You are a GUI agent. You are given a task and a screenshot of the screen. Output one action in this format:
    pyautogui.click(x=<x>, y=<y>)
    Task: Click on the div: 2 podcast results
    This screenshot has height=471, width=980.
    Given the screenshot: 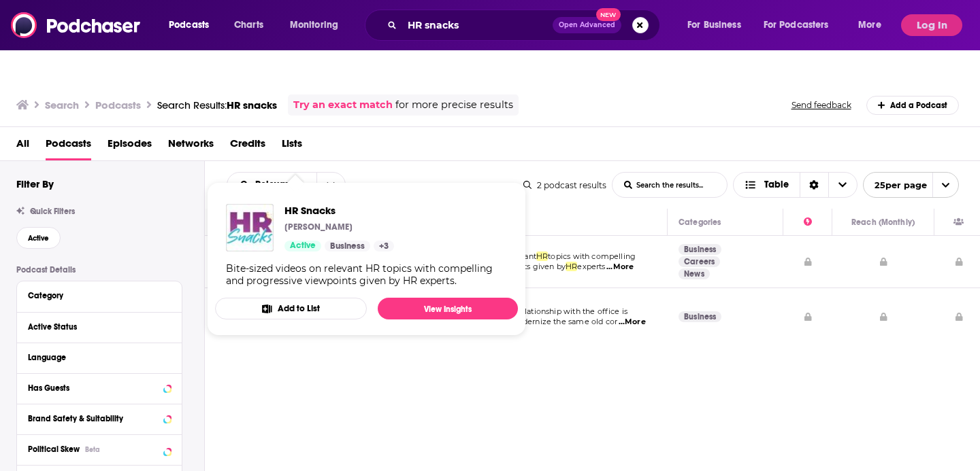 What is the action you would take?
    pyautogui.click(x=565, y=185)
    